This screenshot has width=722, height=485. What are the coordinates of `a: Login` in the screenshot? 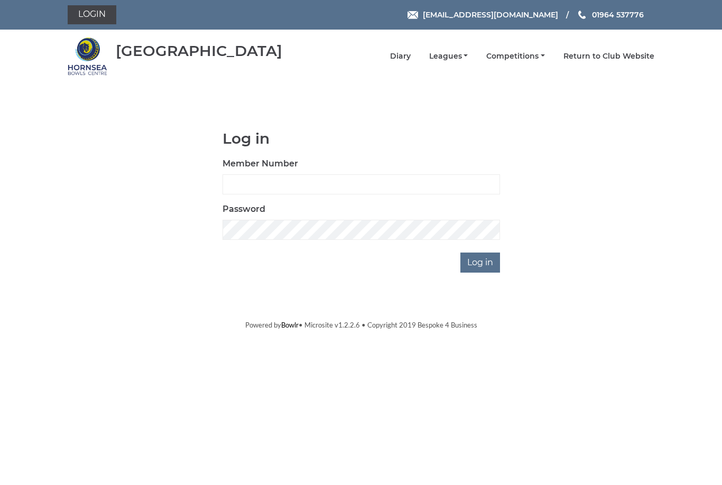 It's located at (92, 15).